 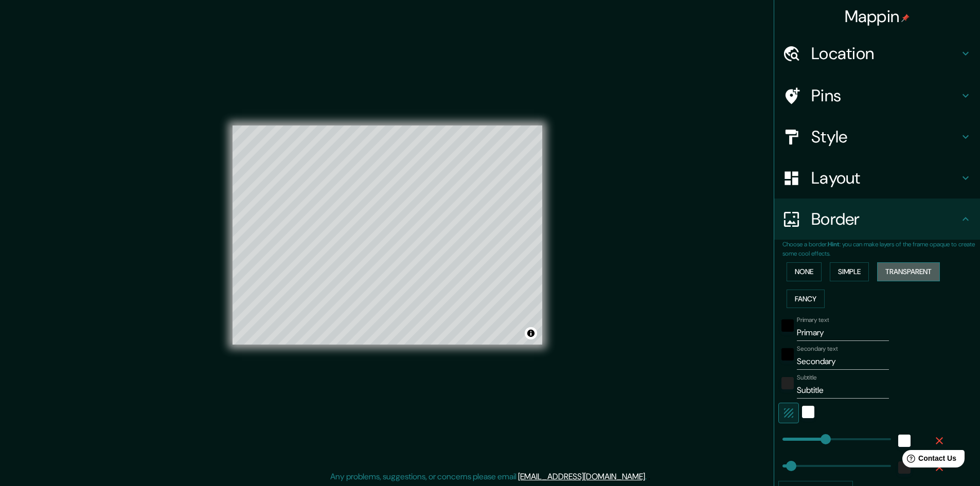 I want to click on label: Subtitle, so click(x=806, y=378).